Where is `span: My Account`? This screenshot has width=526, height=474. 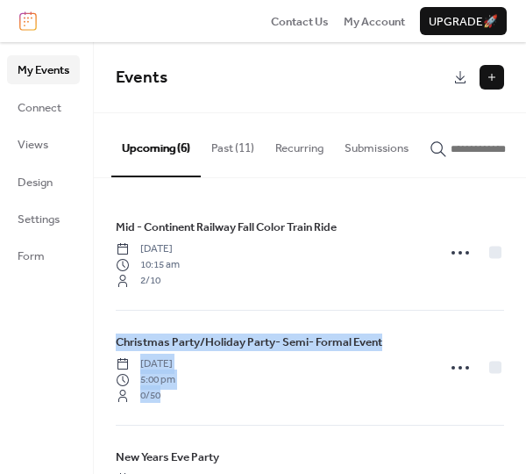 span: My Account is located at coordinates (375, 22).